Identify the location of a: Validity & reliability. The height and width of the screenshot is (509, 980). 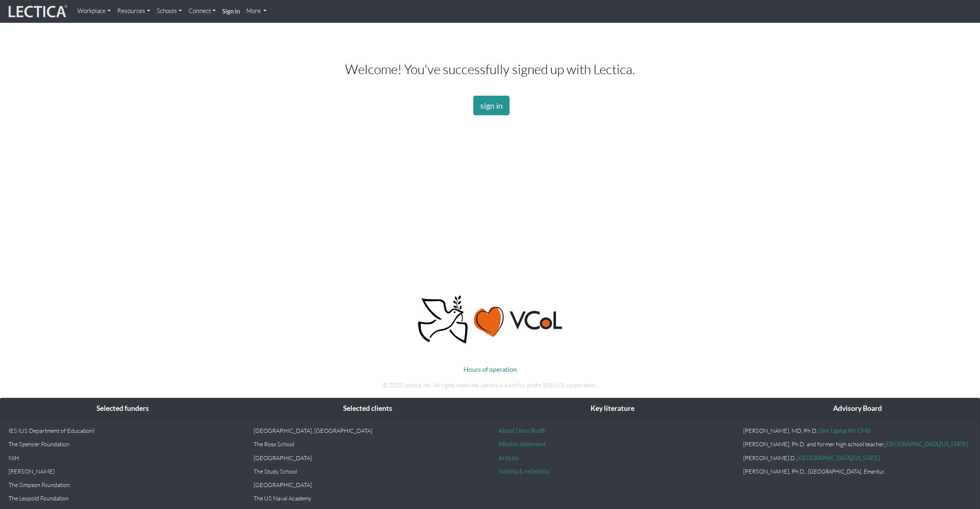
(524, 471).